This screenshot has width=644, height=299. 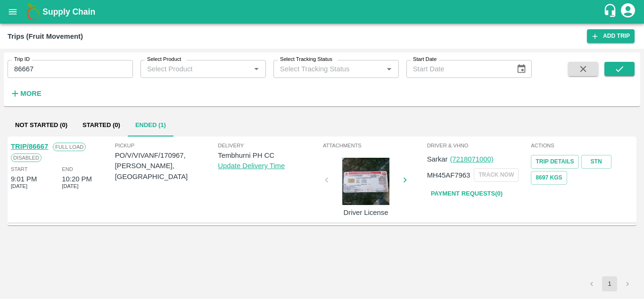 What do you see at coordinates (196, 69) in the screenshot?
I see `input: Select Product` at bounding box center [196, 69].